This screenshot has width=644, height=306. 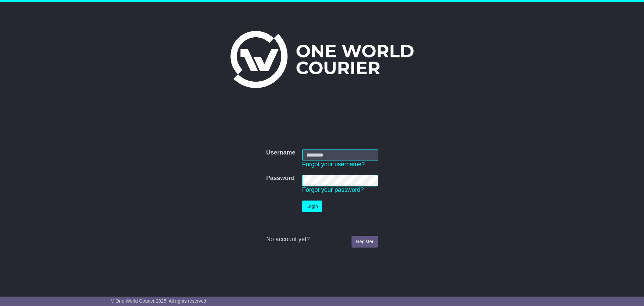 What do you see at coordinates (334, 164) in the screenshot?
I see `a: Forgot your username?` at bounding box center [334, 164].